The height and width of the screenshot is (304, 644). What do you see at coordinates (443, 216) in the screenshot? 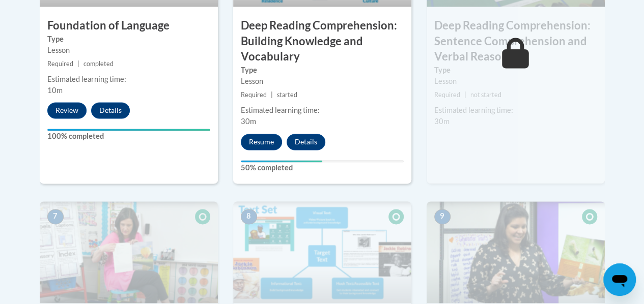
I see `span: 9` at bounding box center [443, 216].